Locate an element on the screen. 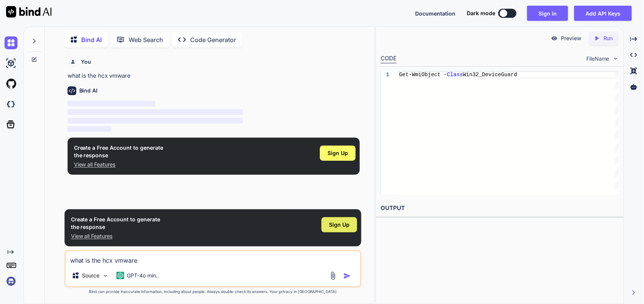  p: Bind AI is located at coordinates (92, 40).